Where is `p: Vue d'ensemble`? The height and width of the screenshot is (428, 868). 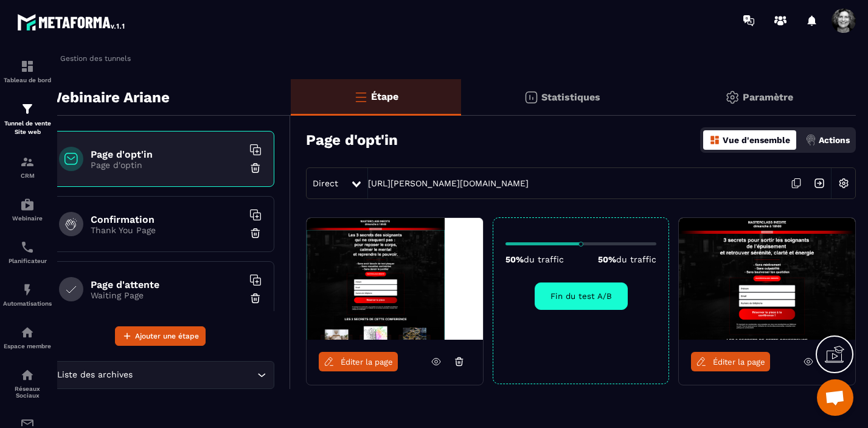
p: Vue d'ensemble is located at coordinates (756, 139).